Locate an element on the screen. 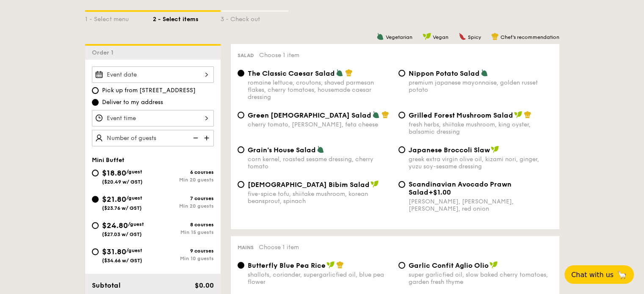 The width and height of the screenshot is (644, 294). input: Nippon Potato Saladpremium japanese mayonnaise, golden russet potato is located at coordinates (402, 73).